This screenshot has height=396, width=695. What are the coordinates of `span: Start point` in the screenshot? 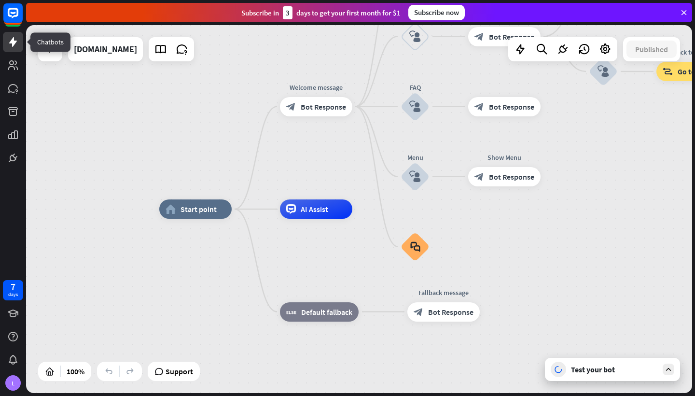 It's located at (198, 209).